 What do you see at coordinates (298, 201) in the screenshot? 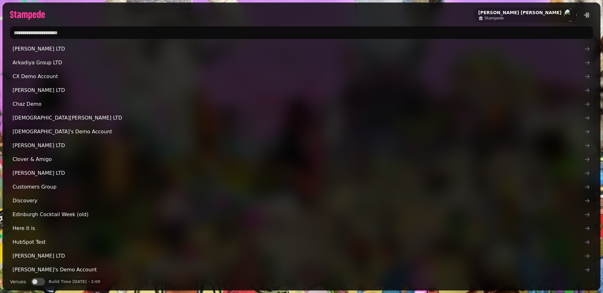
I see `span: Discovery` at bounding box center [298, 201].